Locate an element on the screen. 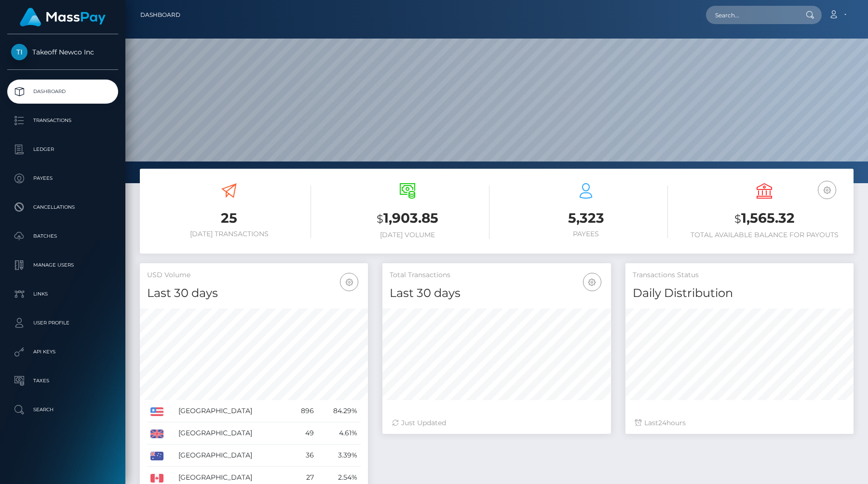  h3: 5,323 is located at coordinates (586, 218).